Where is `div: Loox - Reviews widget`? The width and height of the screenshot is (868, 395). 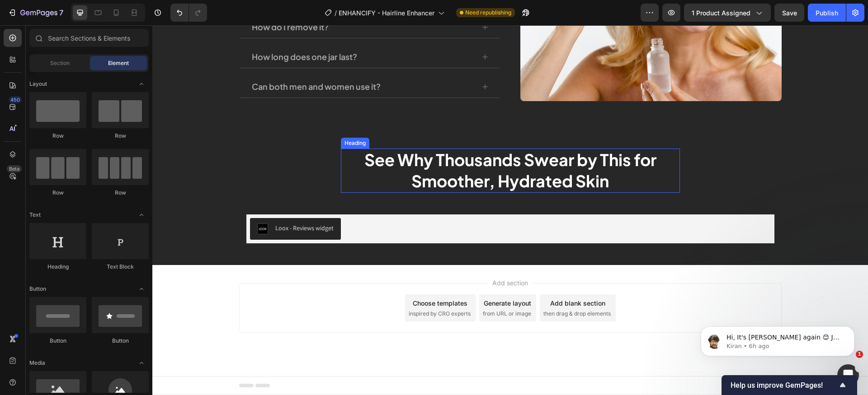 div: Loox - Reviews widget is located at coordinates (152, 202).